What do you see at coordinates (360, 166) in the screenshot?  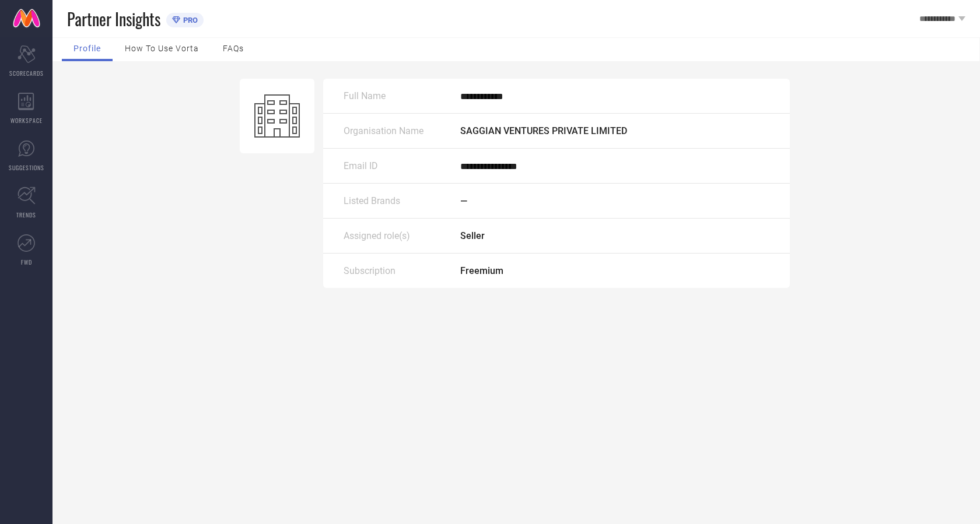 I see `span: Email ID` at bounding box center [360, 166].